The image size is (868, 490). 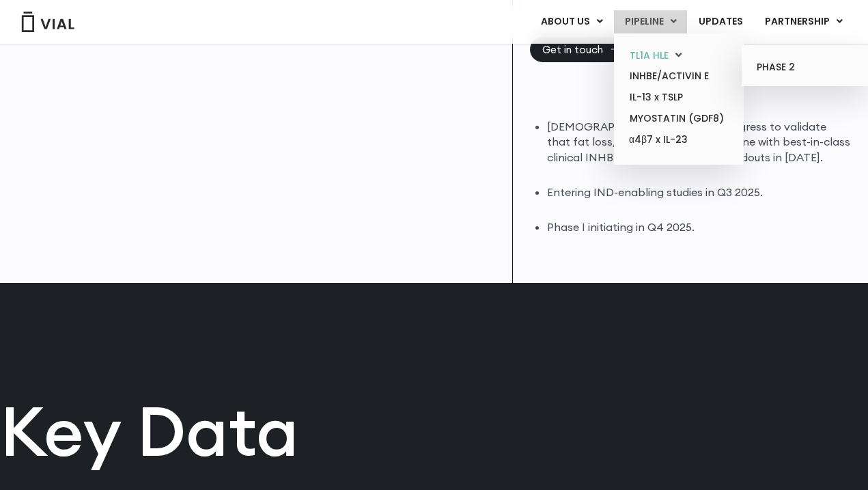 What do you see at coordinates (581, 49) in the screenshot?
I see `a: Get in touch` at bounding box center [581, 49].